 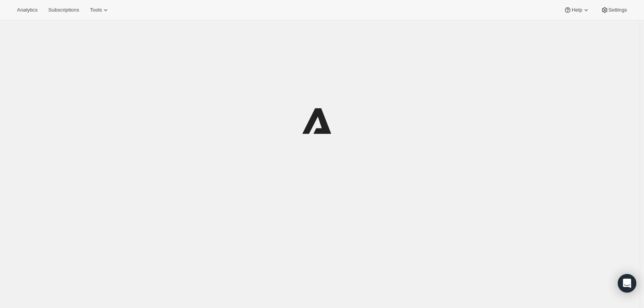 I want to click on button: Help, so click(x=577, y=10).